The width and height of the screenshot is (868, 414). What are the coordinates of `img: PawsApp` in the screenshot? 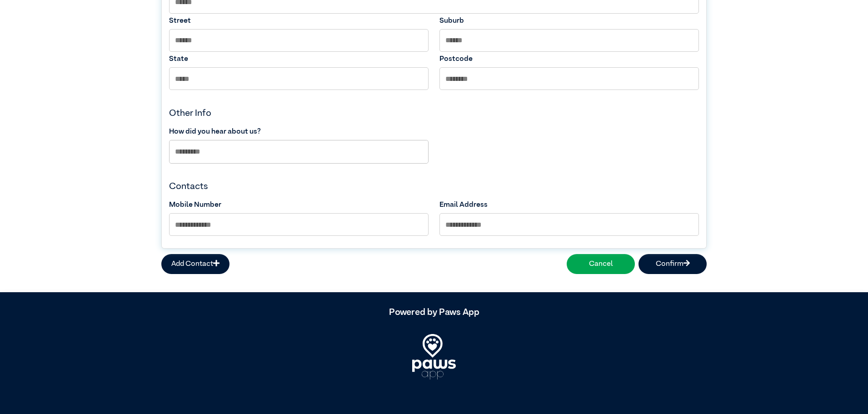 It's located at (434, 357).